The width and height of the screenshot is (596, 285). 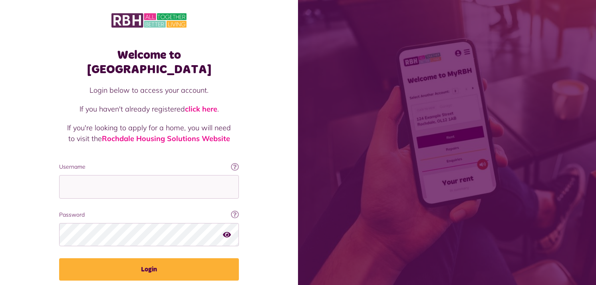 I want to click on p: Login below to access your account., so click(x=149, y=90).